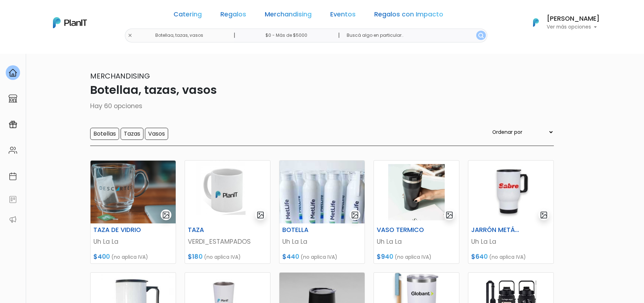 This screenshot has height=303, width=644. What do you see at coordinates (510, 212) in the screenshot?
I see `a: gallery-light JARRÓN METÁLICO Uh La La $640 (no aplica IVA)` at bounding box center [510, 212].